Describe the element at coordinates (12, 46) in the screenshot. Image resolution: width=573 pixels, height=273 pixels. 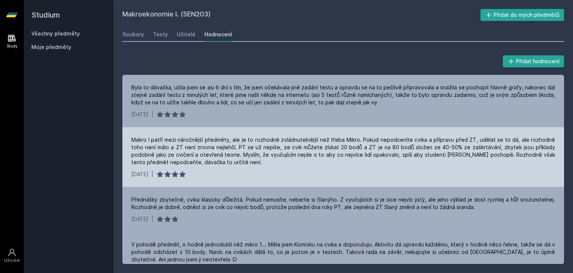
I see `div: Study` at that location.